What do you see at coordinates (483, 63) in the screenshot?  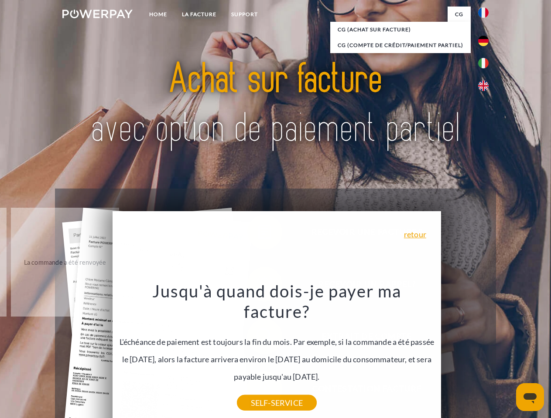 I see `img: it` at bounding box center [483, 63].